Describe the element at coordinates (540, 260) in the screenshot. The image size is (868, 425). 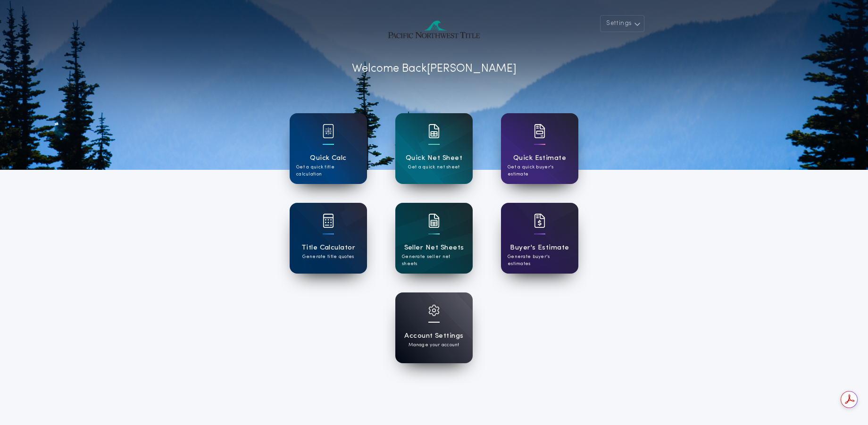
I see `p: Generate buyer's estimates` at that location.